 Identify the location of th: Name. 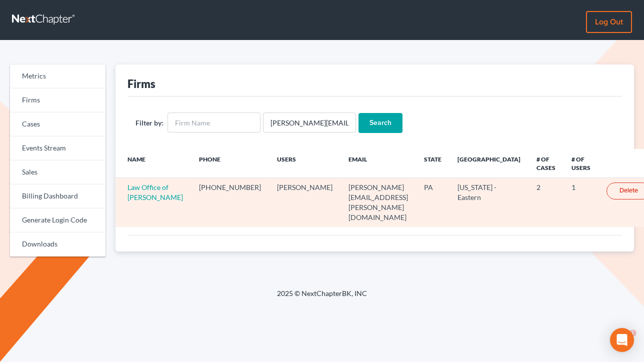
(153, 163).